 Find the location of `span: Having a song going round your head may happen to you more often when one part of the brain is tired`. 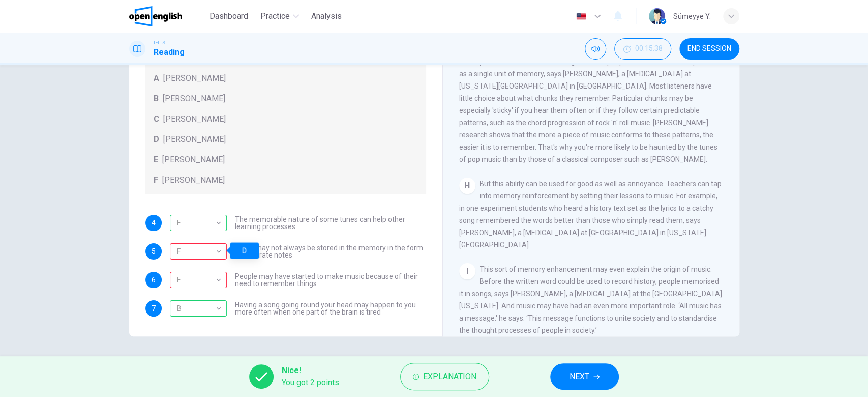

span: Having a song going round your head may happen to you more often when one part of the brain is tired is located at coordinates (331, 308).